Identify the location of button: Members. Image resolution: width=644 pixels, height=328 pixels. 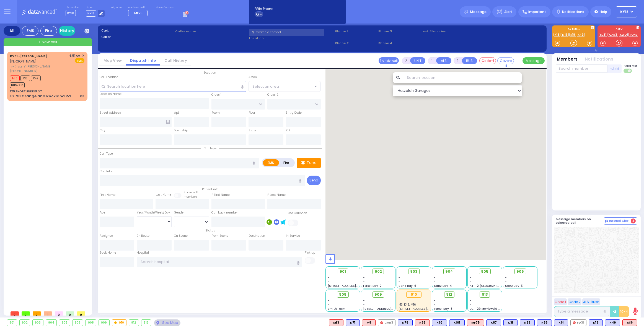
(567, 59).